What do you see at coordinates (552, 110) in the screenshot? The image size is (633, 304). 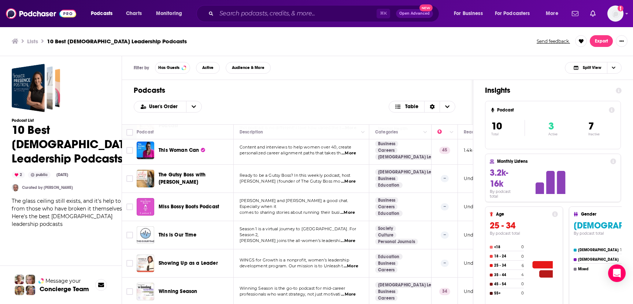 I see `h4: Podcast` at bounding box center [552, 110].